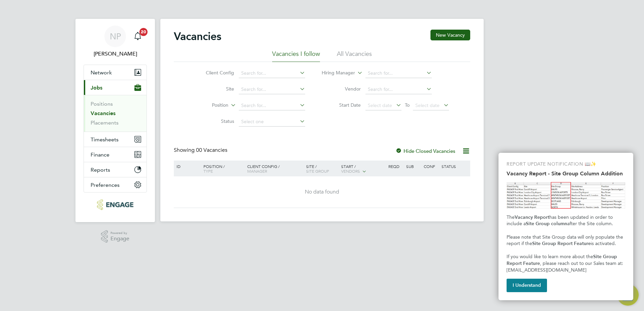  I want to click on div: ID, so click(187, 166).